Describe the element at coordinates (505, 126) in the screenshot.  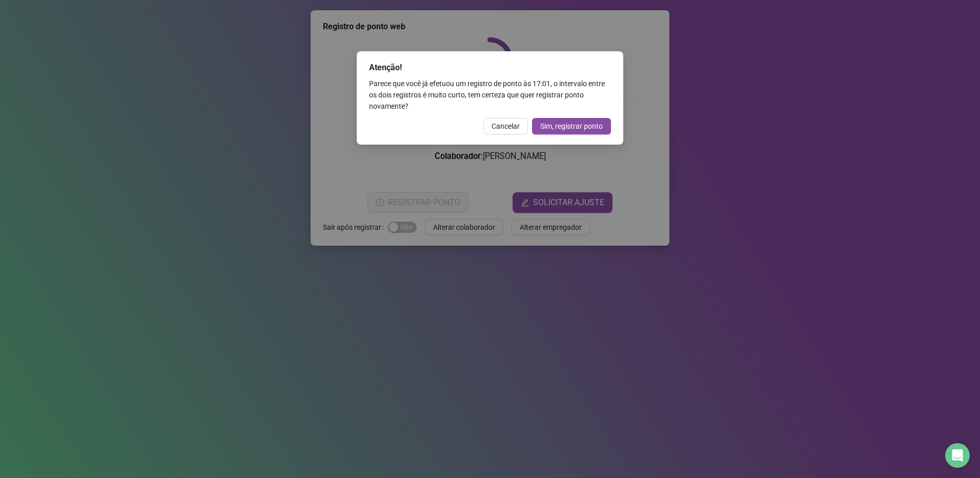
I see `span: Cancelar` at that location.